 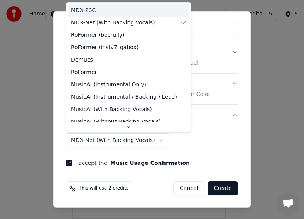 What do you see at coordinates (124, 97) in the screenshot?
I see `span: MusicAI (Instrumental / Backing / Lead)` at bounding box center [124, 97].